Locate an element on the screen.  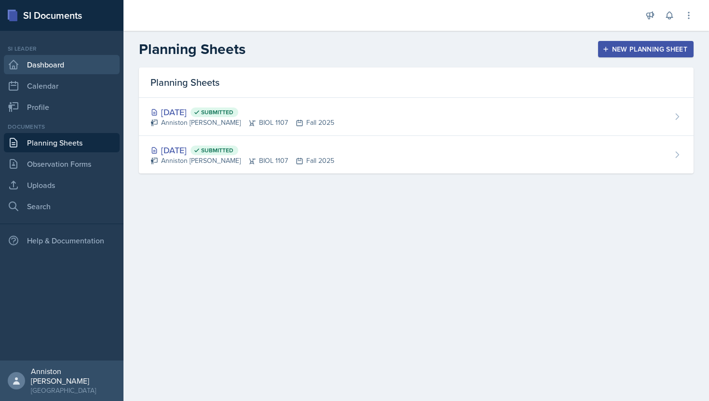
a: Planning Sheets is located at coordinates (62, 143).